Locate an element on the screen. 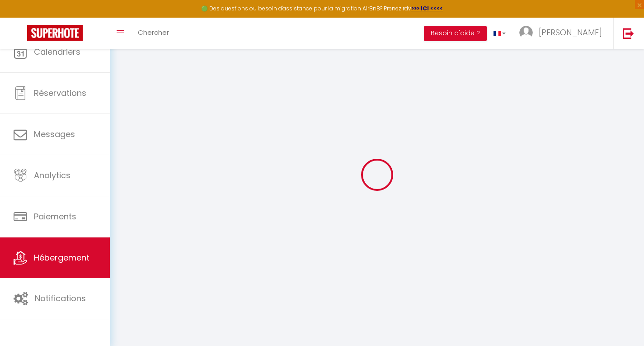 This screenshot has width=644, height=346. span: Réservations is located at coordinates (60, 93).